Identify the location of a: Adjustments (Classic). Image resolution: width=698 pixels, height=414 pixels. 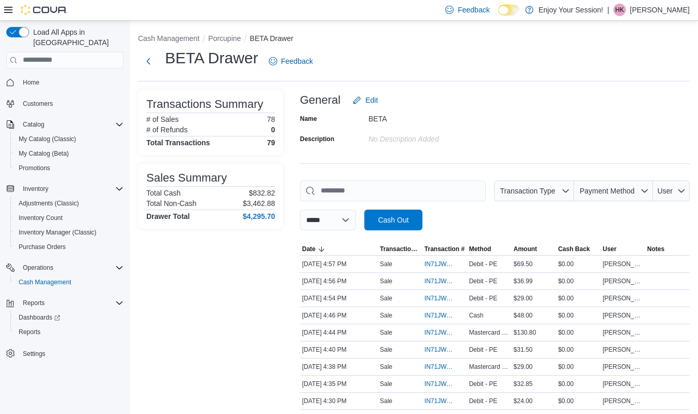
(49, 203).